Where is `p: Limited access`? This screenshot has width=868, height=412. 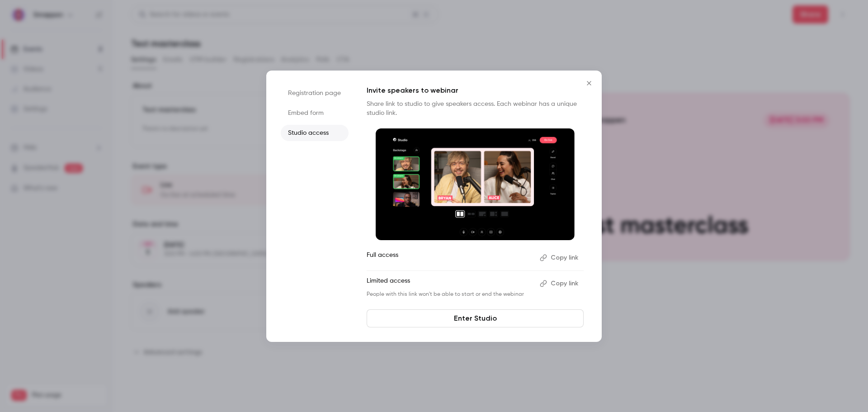 p: Limited access is located at coordinates (449, 283).